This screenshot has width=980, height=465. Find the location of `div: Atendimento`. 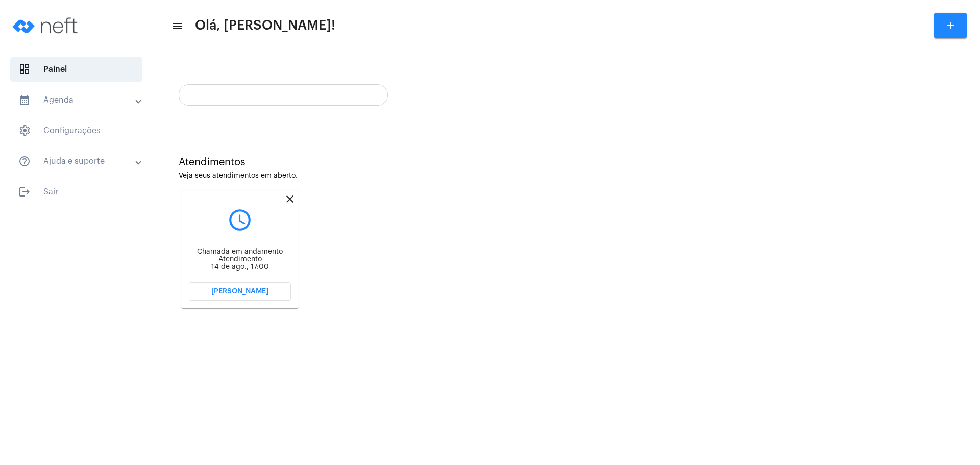

div: Atendimento is located at coordinates (240, 259).